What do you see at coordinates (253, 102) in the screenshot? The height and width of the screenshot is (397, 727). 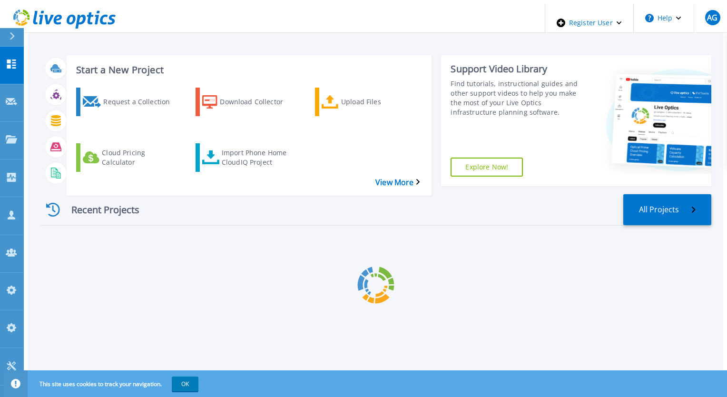 I see `a: Download Collector` at bounding box center [253, 102].